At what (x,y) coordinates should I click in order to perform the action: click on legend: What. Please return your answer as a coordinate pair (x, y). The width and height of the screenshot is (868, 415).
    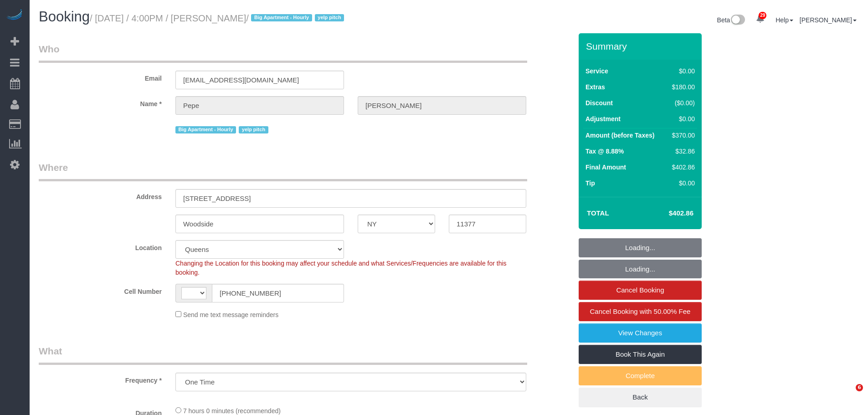
    Looking at the image, I should click on (283, 354).